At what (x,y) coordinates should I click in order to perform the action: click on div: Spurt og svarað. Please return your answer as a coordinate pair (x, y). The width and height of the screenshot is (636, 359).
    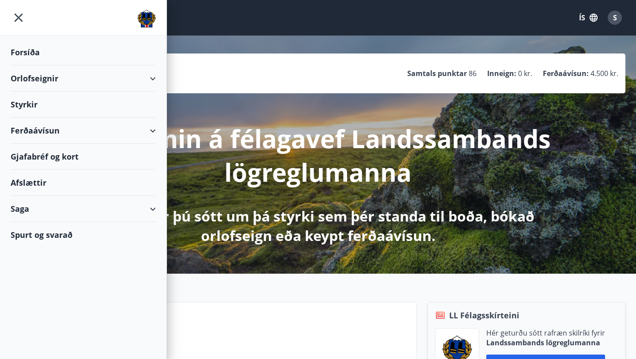
    Looking at the image, I should click on (83, 235).